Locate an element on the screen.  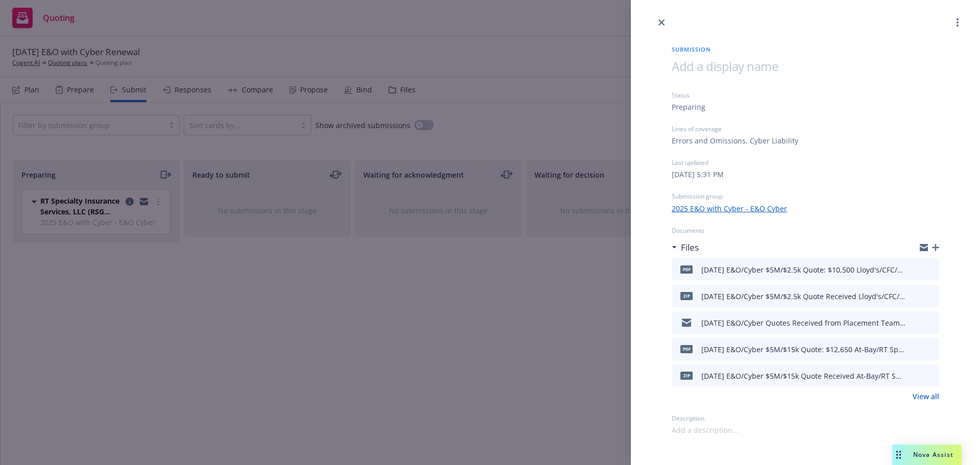
div: Lines of coverage is located at coordinates (806, 128).